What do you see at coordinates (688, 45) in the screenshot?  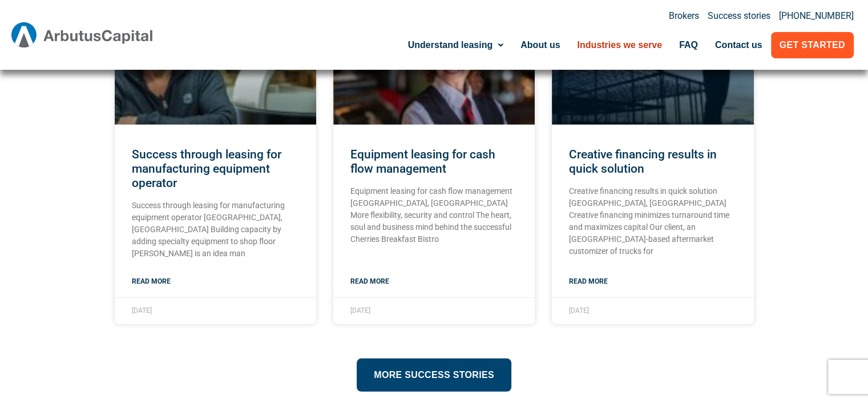 I see `a: FAQ` at bounding box center [688, 45].